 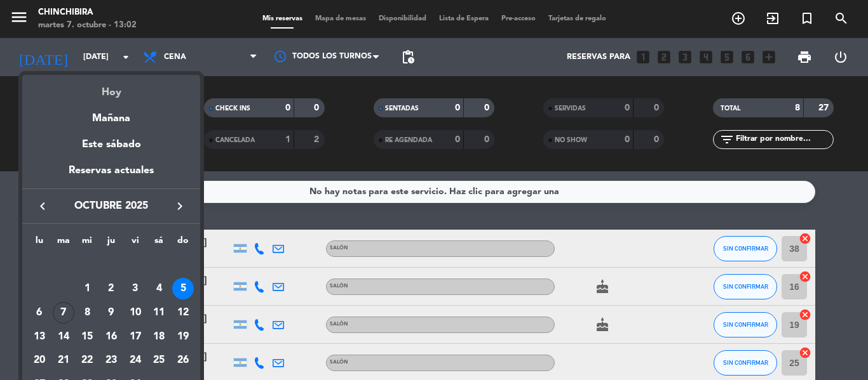 What do you see at coordinates (39, 361) in the screenshot?
I see `div: 20` at bounding box center [39, 361].